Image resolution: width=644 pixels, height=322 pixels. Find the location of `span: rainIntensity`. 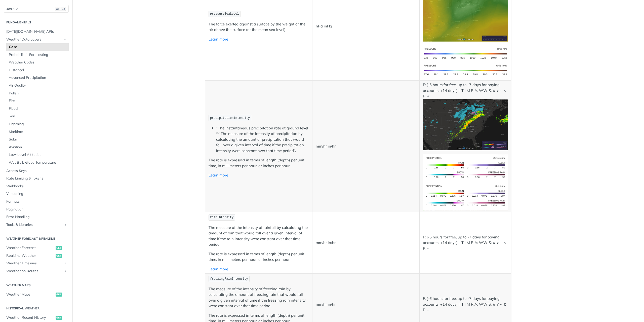

span: rainIntensity is located at coordinates (222, 217).